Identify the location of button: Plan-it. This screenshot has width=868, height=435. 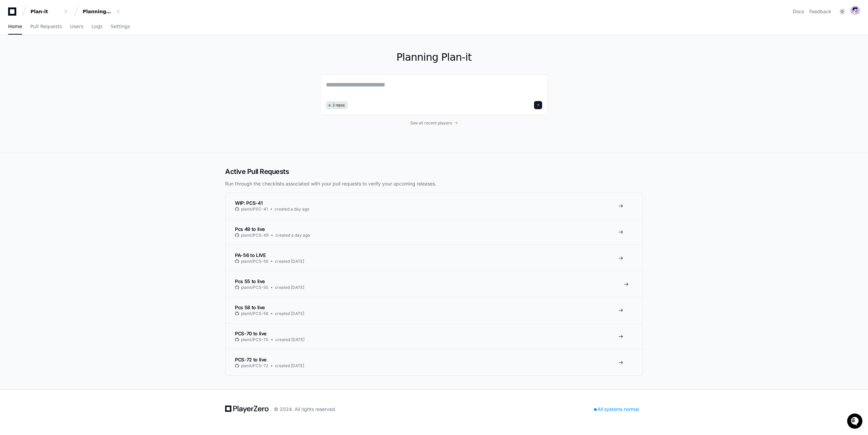
(49, 11).